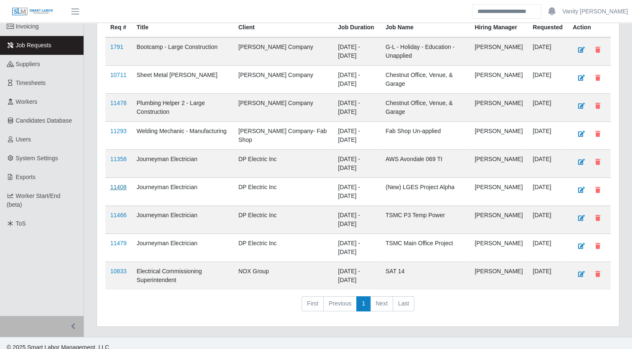  I want to click on th: Client, so click(283, 28).